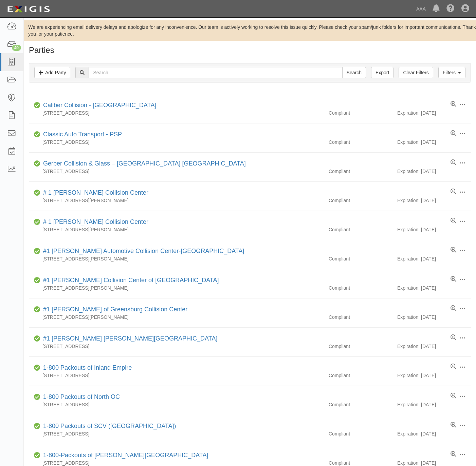  I want to click on img: logo-5460c22ac91f19d4615b14bd174203de0afe785f0fc80cf4dbbc73dc1793850b.png, so click(29, 9).